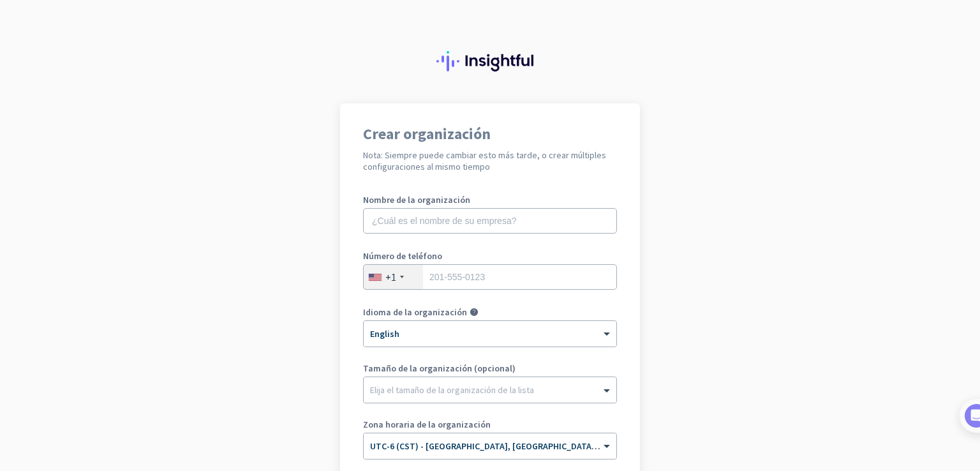 The image size is (980, 471). What do you see at coordinates (490, 276) in the screenshot?
I see `input: 201-555-0123` at bounding box center [490, 276].